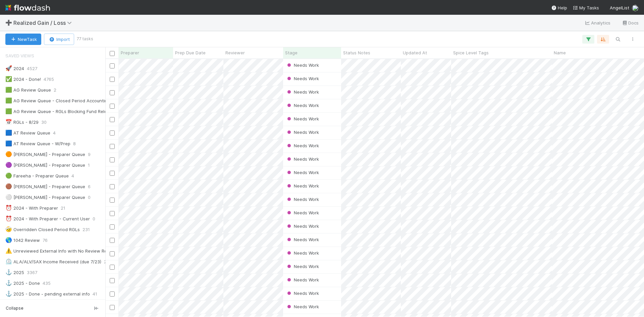 The width and height of the screenshot is (644, 317). I want to click on span: 4765, so click(49, 79).